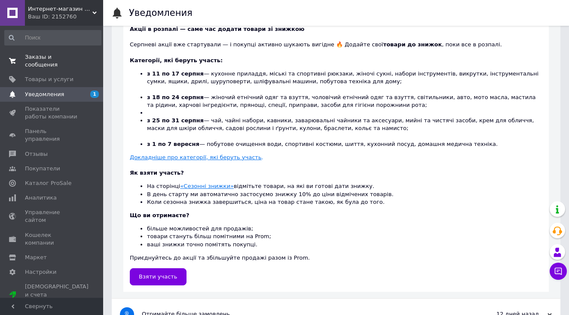 This screenshot has width=569, height=315. What do you see at coordinates (49, 80) in the screenshot?
I see `span: Товары и услуги` at bounding box center [49, 80].